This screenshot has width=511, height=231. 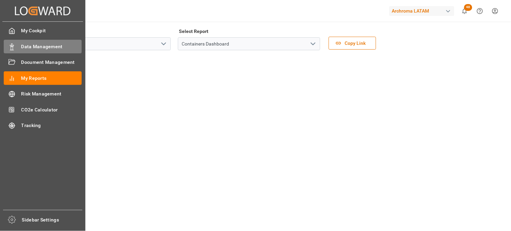 I want to click on span: Risk Management, so click(x=52, y=94).